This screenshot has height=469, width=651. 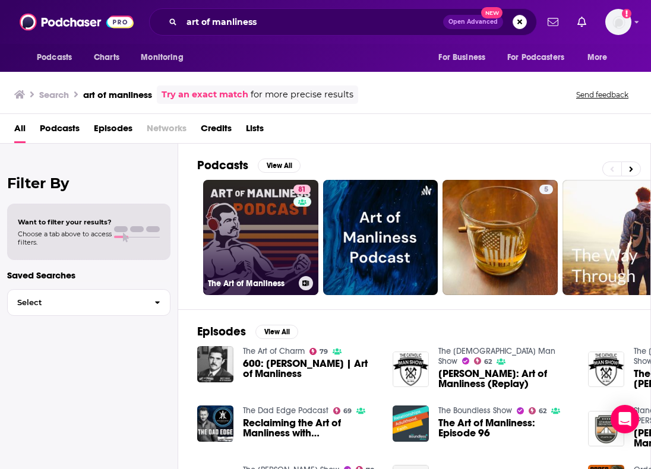 I want to click on img: 600: Brett McKay | Art of Manliness, so click(x=215, y=364).